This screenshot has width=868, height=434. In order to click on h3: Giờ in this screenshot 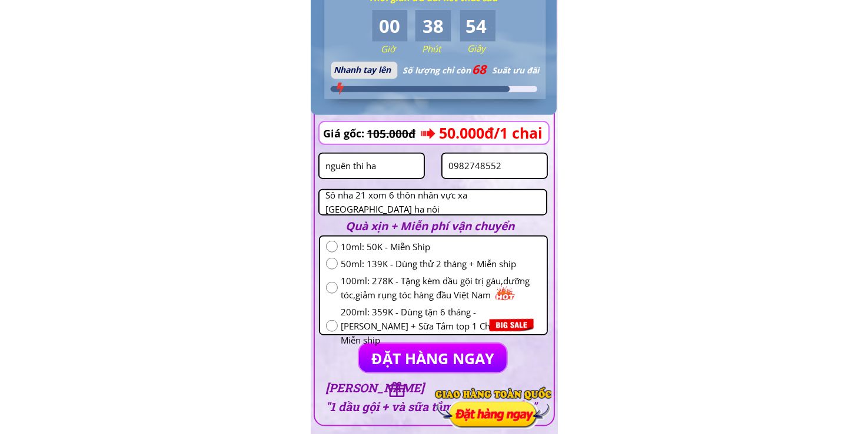, I will do `click(403, 49)`.